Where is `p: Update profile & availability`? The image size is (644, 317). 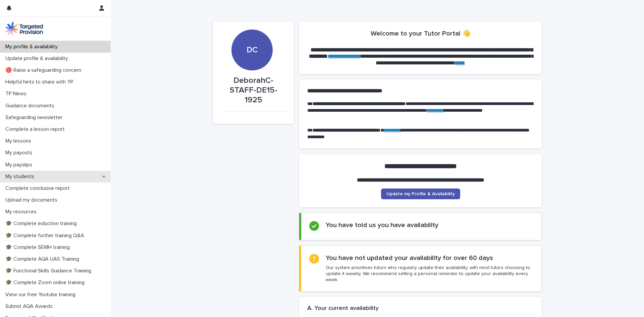
p: Update profile & availability is located at coordinates (38, 58).